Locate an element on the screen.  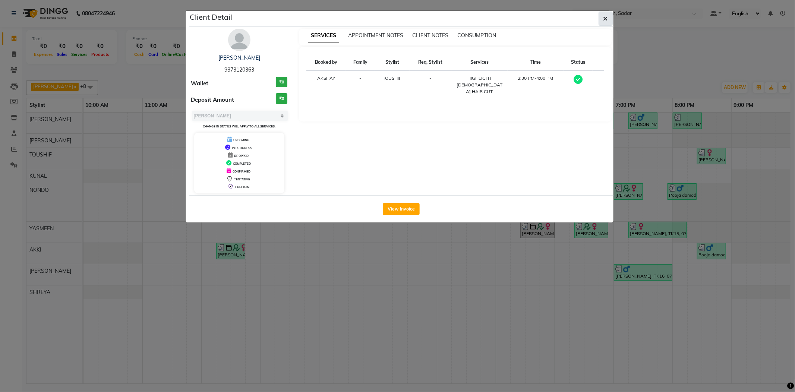
span: CLIENT NOTES is located at coordinates (430, 35).